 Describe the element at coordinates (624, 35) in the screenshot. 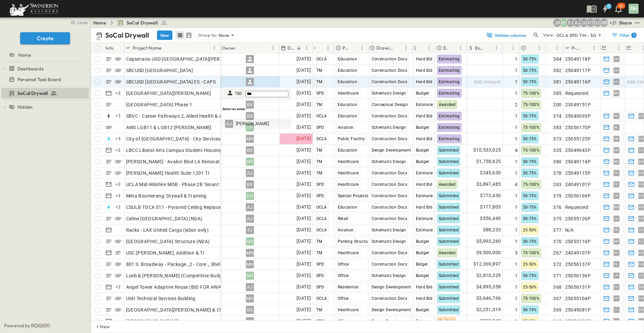

I see `div: Filter` at that location.